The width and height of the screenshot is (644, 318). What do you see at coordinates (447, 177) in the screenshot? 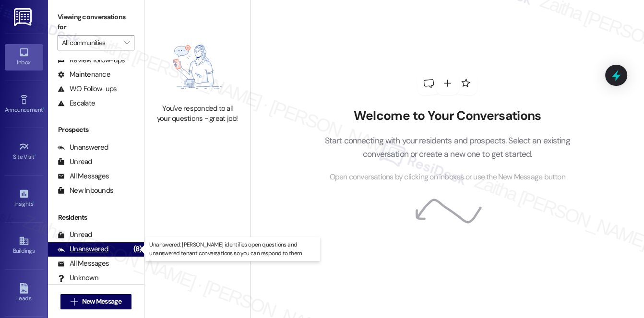
I see `span: Open conversations by clicking on inboxes or use the New Message button` at bounding box center [447, 177].